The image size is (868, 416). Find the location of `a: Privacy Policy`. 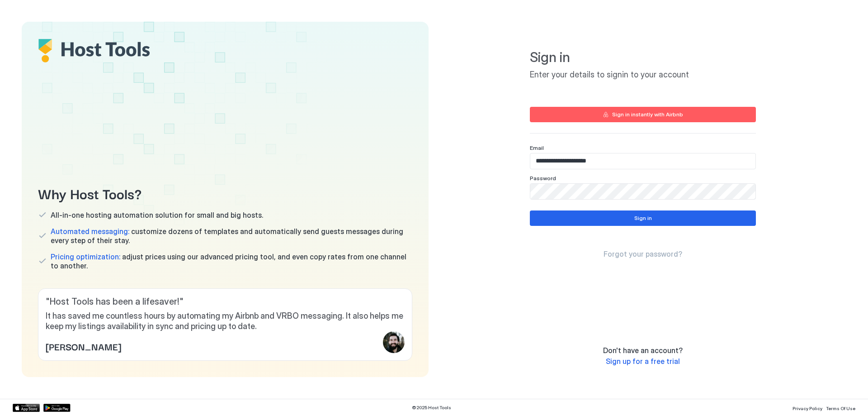

a: Privacy Policy is located at coordinates (808, 407).